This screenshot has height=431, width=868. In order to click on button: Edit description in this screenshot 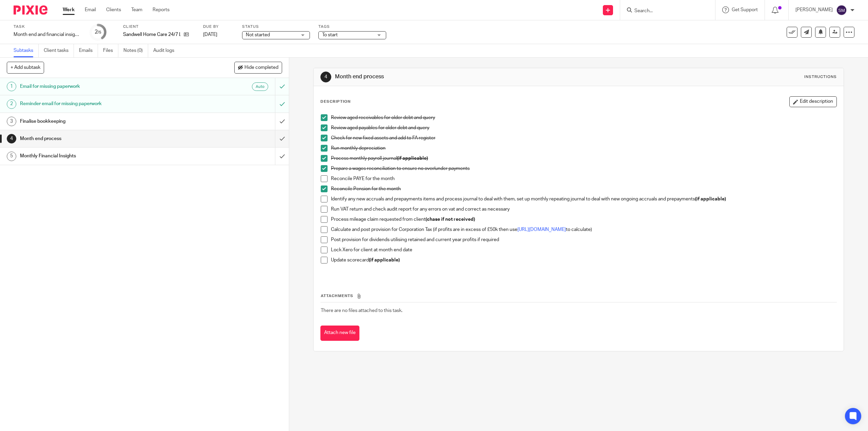, I will do `click(813, 102)`.